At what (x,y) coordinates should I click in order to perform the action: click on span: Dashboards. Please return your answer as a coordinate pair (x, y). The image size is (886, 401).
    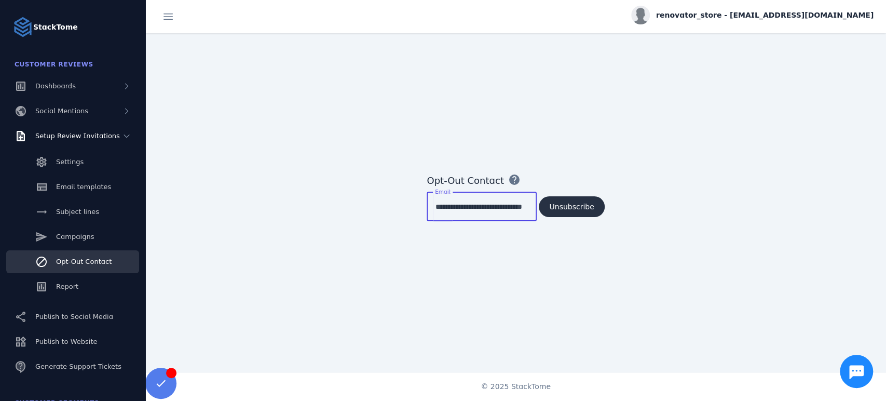
    Looking at the image, I should click on (56, 86).